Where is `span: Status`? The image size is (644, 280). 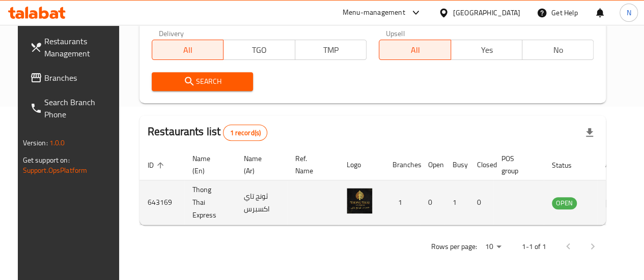
span: Status is located at coordinates (568, 165).